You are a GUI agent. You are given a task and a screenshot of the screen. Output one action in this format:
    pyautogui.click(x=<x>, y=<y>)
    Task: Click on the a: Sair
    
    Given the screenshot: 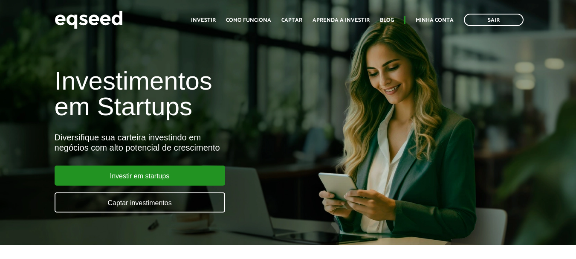 What is the action you would take?
    pyautogui.click(x=494, y=20)
    